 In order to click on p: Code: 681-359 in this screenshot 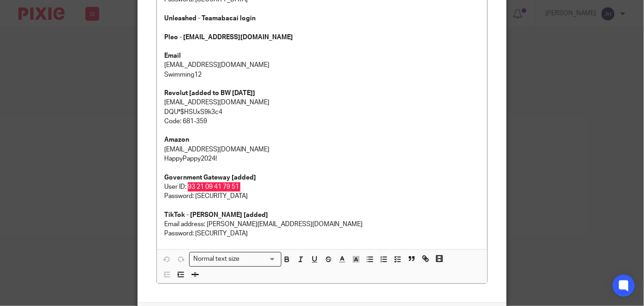, I will do `click(322, 122)`.